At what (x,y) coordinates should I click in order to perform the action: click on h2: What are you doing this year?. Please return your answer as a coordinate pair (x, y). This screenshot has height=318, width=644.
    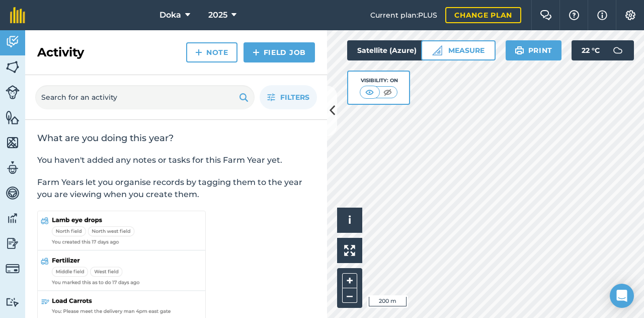
    Looking at the image, I should click on (177, 138).